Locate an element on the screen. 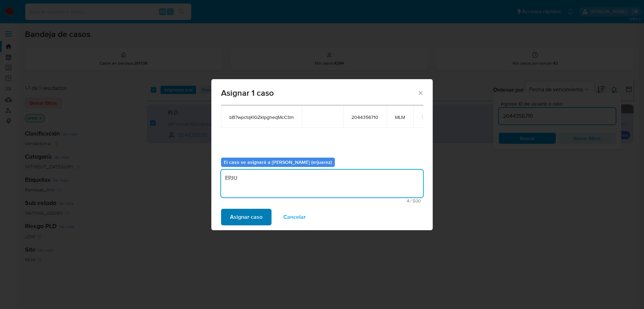 The width and height of the screenshot is (644, 309). span: Cancelar is located at coordinates (294, 217).